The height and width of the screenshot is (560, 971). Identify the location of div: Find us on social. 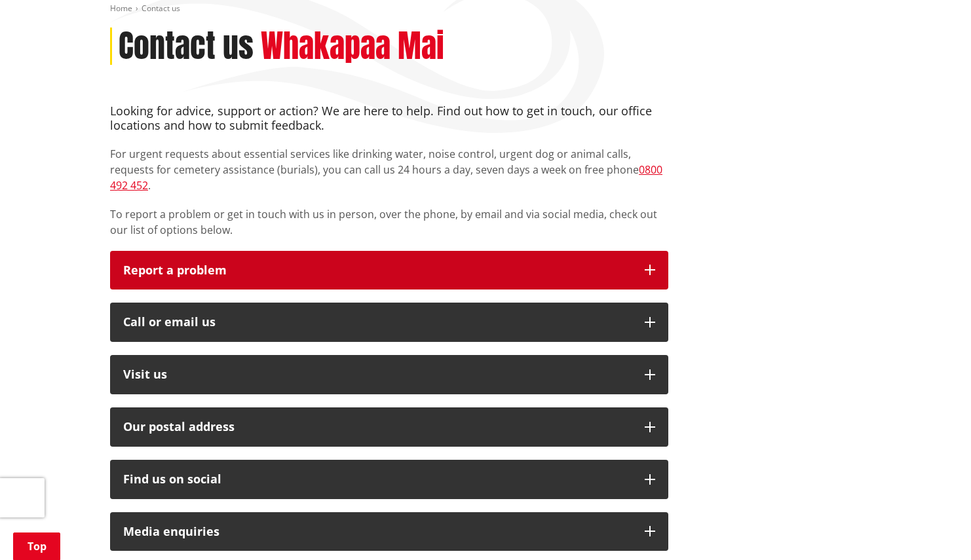
(377, 479).